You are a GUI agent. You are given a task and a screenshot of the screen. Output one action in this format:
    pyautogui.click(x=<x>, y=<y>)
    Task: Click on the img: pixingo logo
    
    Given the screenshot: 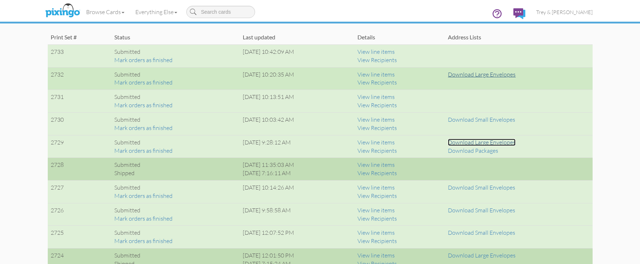 What is the action you would take?
    pyautogui.click(x=63, y=11)
    